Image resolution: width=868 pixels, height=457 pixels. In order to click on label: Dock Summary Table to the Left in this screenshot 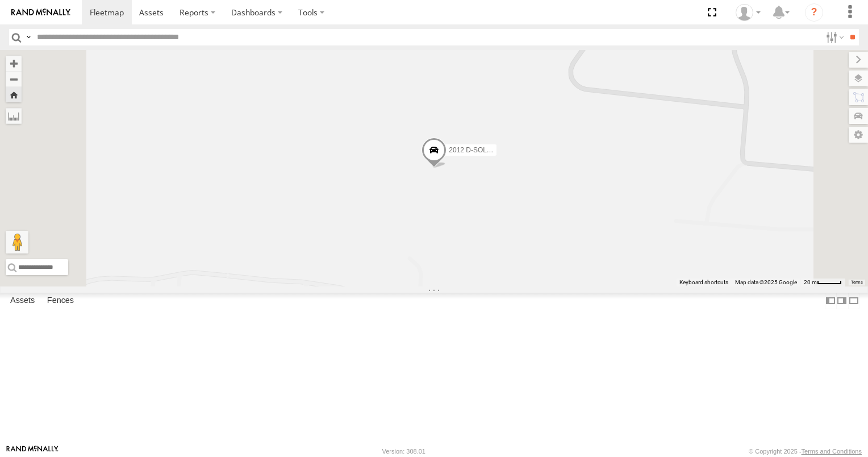, I will do `click(830, 301)`.